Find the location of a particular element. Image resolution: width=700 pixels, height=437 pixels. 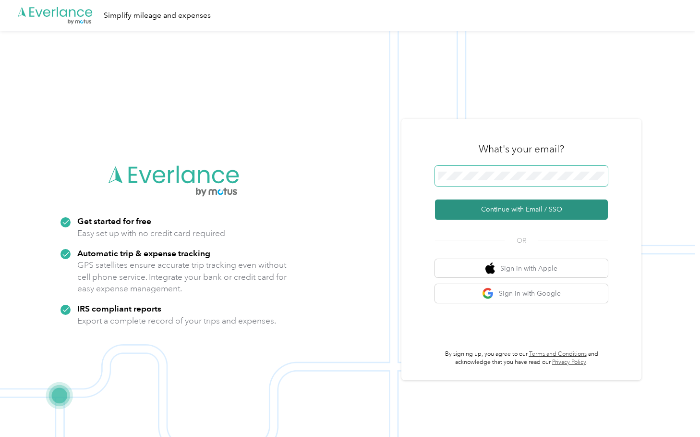

button: google logoSign in with Google is located at coordinates (522, 293).